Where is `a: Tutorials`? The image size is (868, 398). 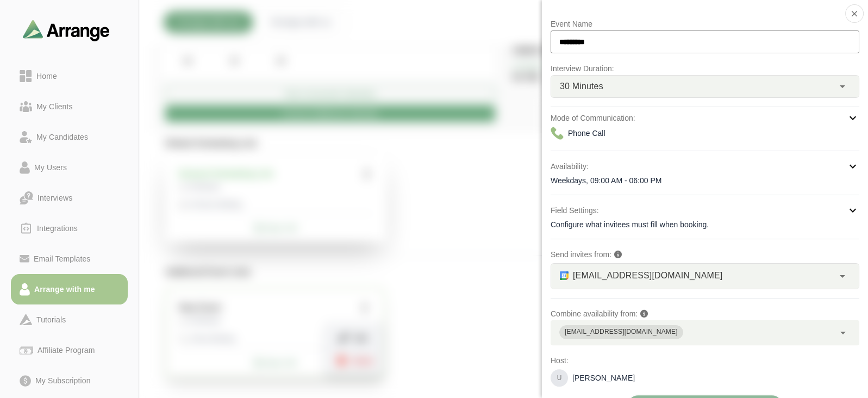 a: Tutorials is located at coordinates (69, 320).